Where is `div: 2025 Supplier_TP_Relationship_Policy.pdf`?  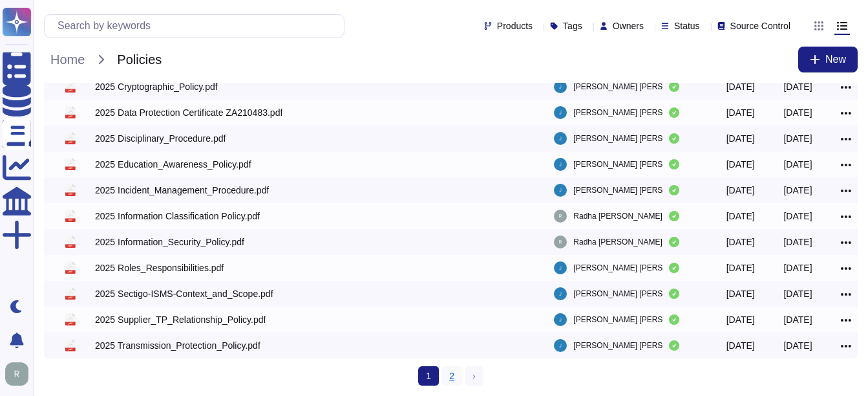 div: 2025 Supplier_TP_Relationship_Policy.pdf is located at coordinates (180, 319).